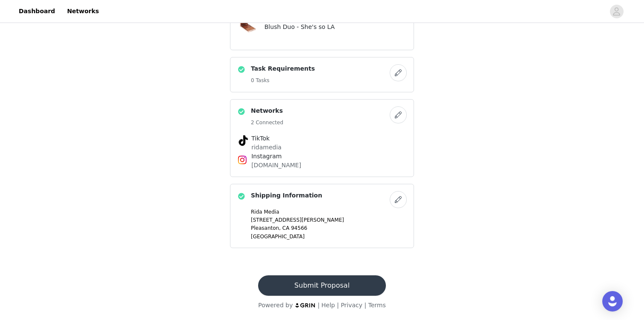 The width and height of the screenshot is (644, 320). I want to click on a: Terms, so click(376, 305).